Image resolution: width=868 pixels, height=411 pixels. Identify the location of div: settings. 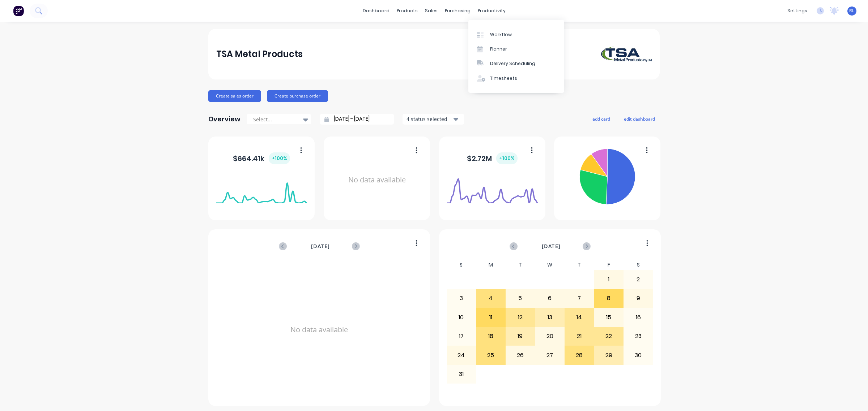
(797, 11).